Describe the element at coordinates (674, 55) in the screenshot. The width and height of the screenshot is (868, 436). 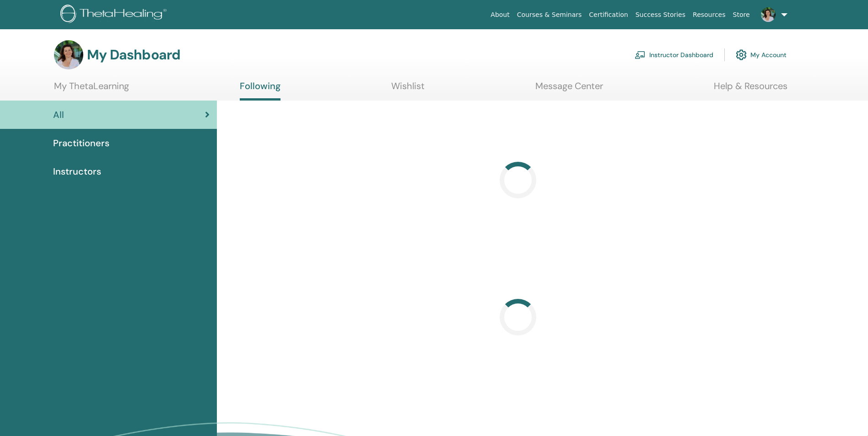
I see `a: Instructor Dashboard` at that location.